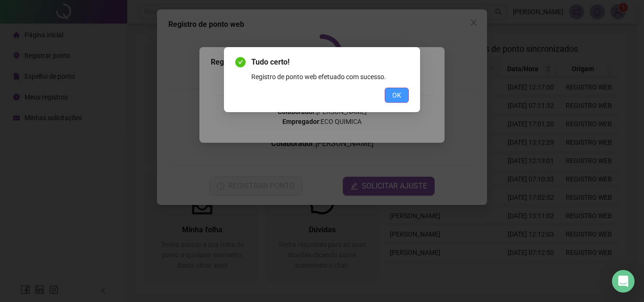 This screenshot has height=302, width=644. What do you see at coordinates (330, 62) in the screenshot?
I see `span: Tudo certo!` at bounding box center [330, 62].